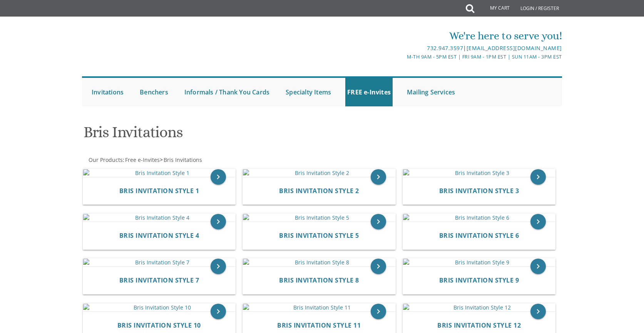 The width and height of the screenshot is (644, 333). I want to click on a: Bris Invitation Style 9, so click(480, 280).